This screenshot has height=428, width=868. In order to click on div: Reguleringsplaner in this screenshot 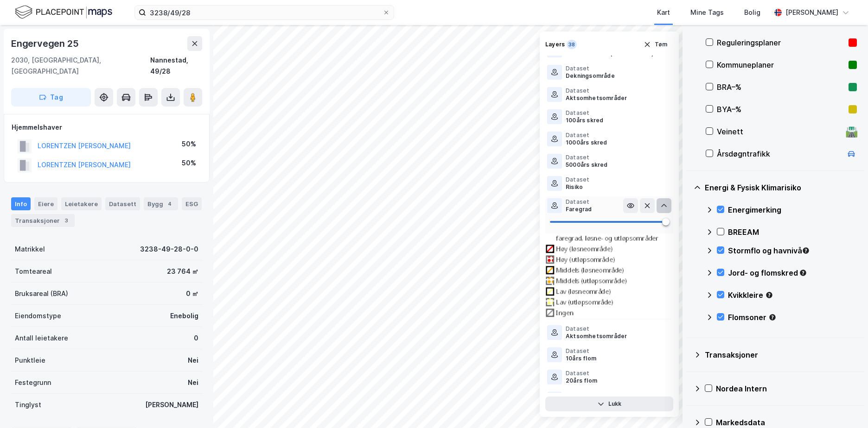, I will do `click(781, 43)`.